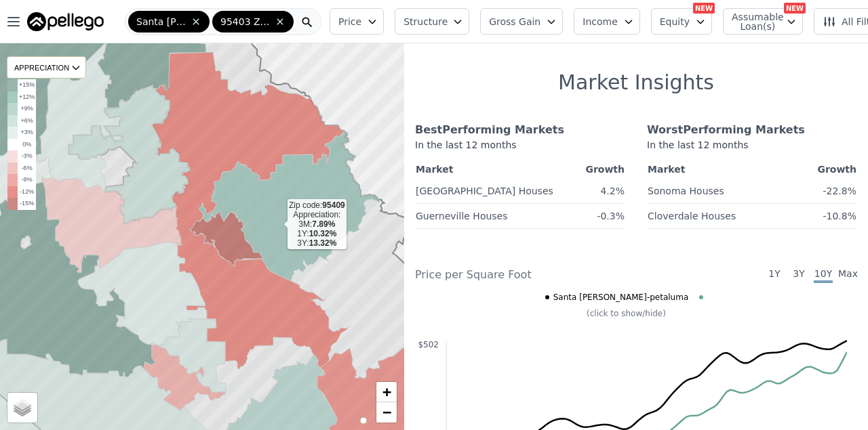 This screenshot has height=430, width=868. What do you see at coordinates (613, 191) in the screenshot?
I see `span: 4.2%` at bounding box center [613, 191].